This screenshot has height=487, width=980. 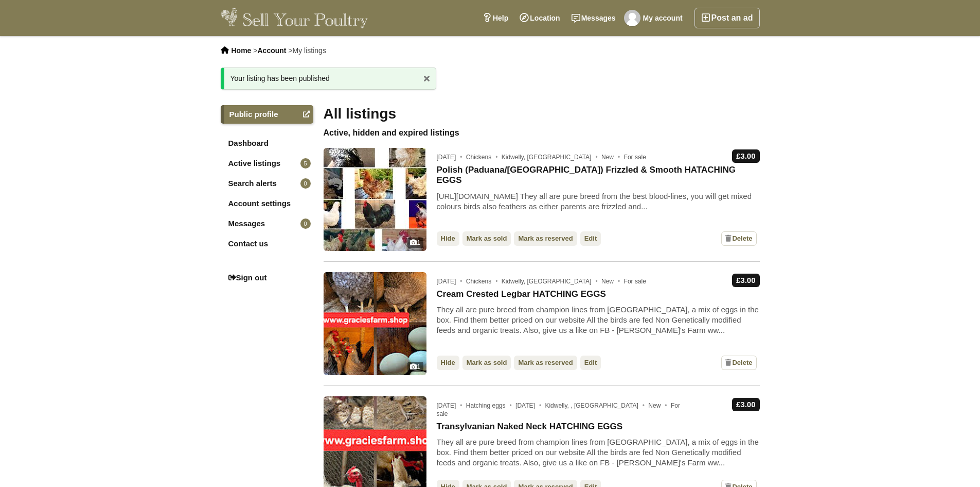 What do you see at coordinates (267, 277) in the screenshot?
I see `a: Sign out` at bounding box center [267, 277].